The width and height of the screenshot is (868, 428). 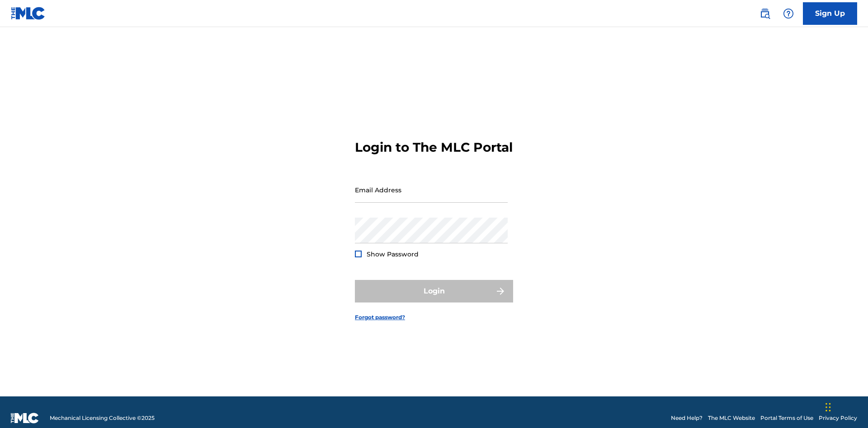 What do you see at coordinates (828, 408) in the screenshot?
I see `div: Drag` at bounding box center [828, 408].